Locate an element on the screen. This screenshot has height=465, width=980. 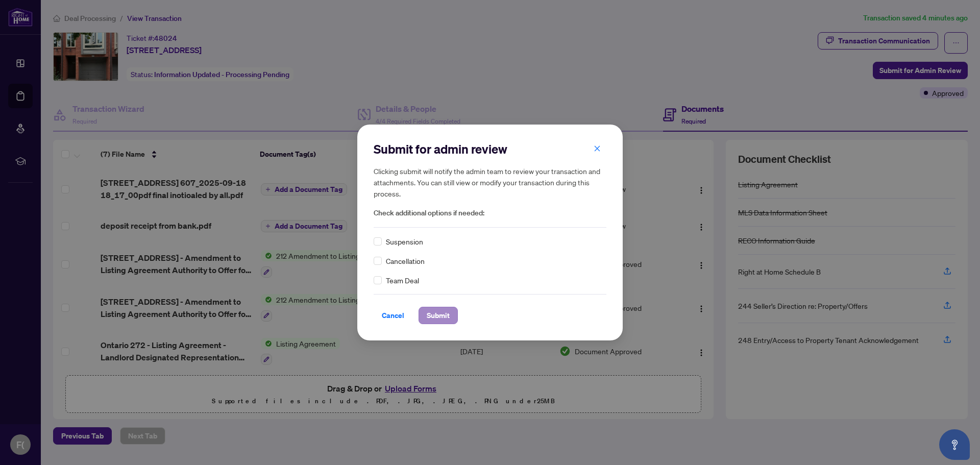
span: Cancel is located at coordinates (393, 316).